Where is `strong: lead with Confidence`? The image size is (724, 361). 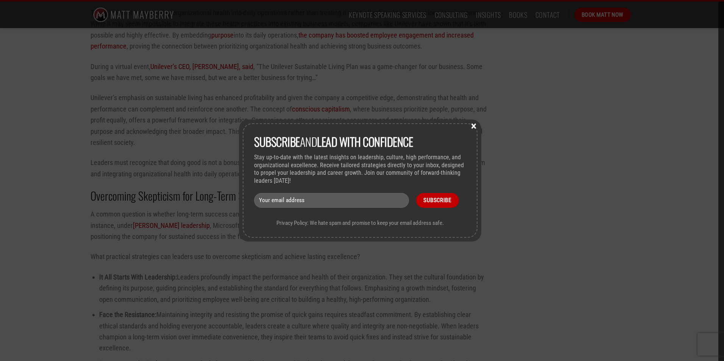 strong: lead with Confidence is located at coordinates (365, 141).